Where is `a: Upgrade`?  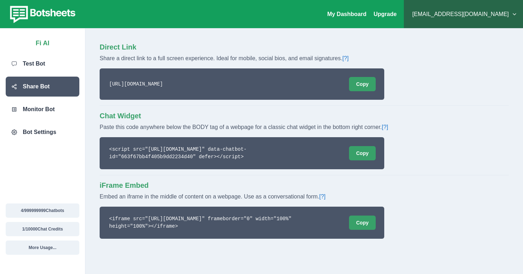
a: Upgrade is located at coordinates (385, 14).